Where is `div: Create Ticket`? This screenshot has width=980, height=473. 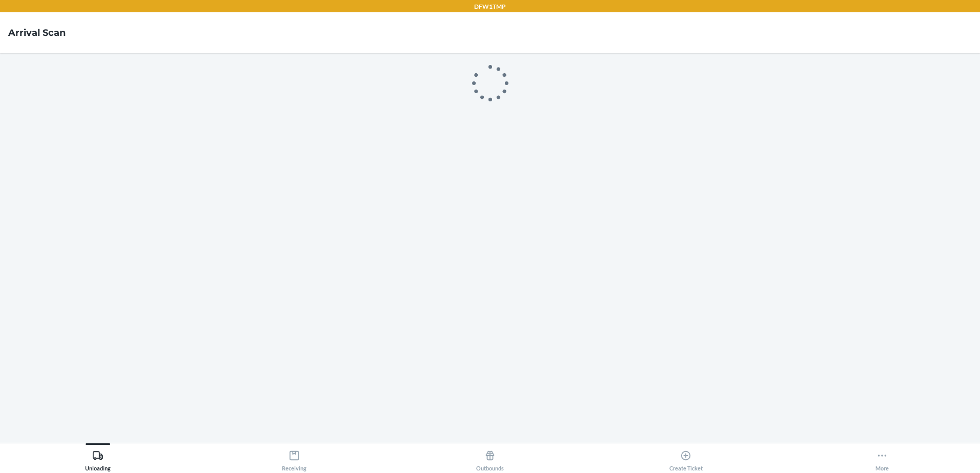
div: Create Ticket is located at coordinates (686, 459).